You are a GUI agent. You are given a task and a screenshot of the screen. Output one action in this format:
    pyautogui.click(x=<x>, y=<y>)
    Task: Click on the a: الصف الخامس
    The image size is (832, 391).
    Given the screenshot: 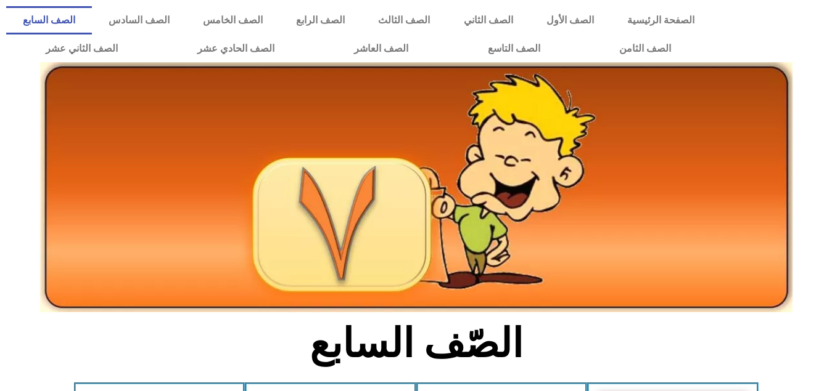 What is the action you would take?
    pyautogui.click(x=232, y=20)
    